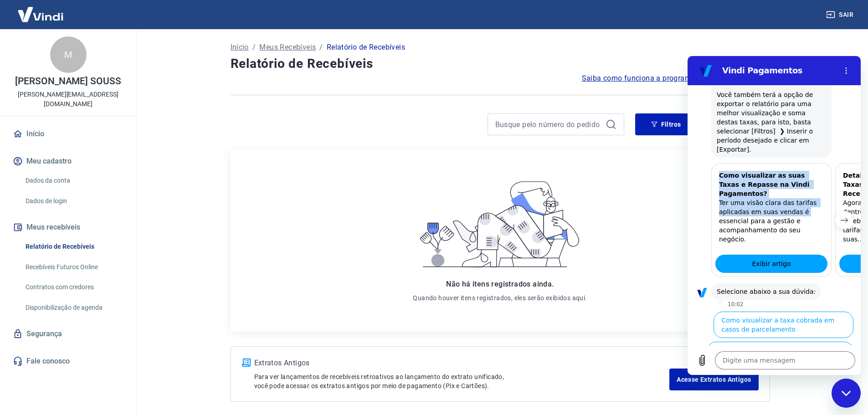  What do you see at coordinates (246, 362) in the screenshot?
I see `img: ícone` at bounding box center [246, 362].